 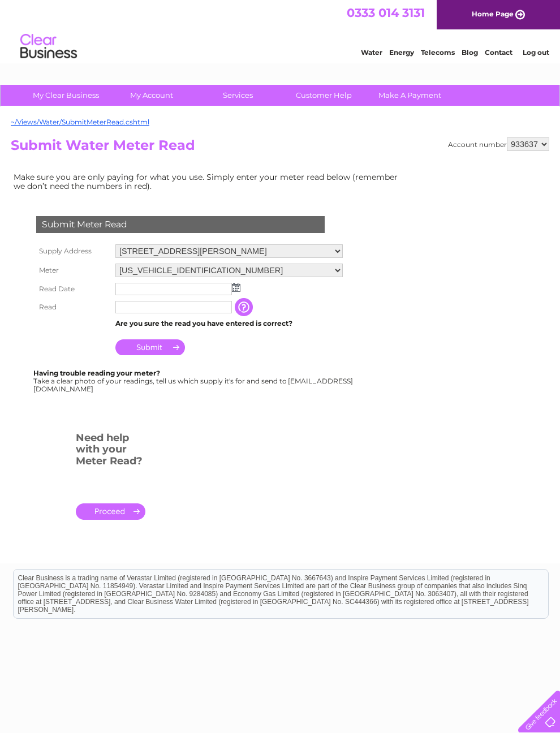 I want to click on div: Submit Meter Read, so click(x=180, y=225).